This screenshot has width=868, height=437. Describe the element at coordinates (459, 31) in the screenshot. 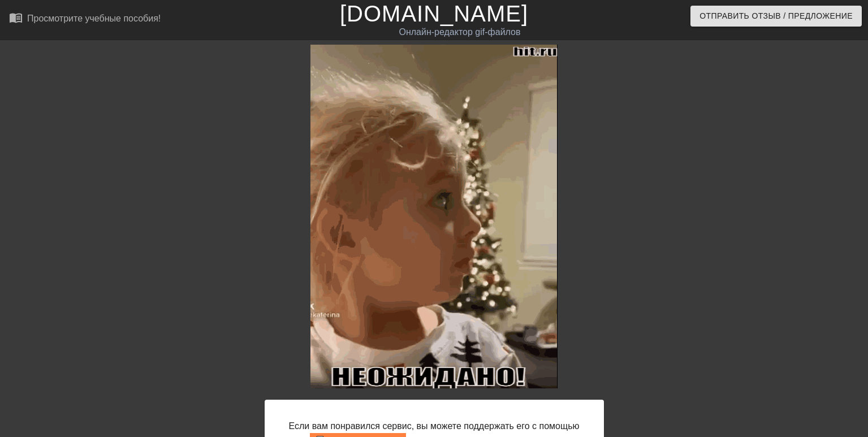

I see `ya-tr-span: Онлайн-редактор gif-файлов` at that location.